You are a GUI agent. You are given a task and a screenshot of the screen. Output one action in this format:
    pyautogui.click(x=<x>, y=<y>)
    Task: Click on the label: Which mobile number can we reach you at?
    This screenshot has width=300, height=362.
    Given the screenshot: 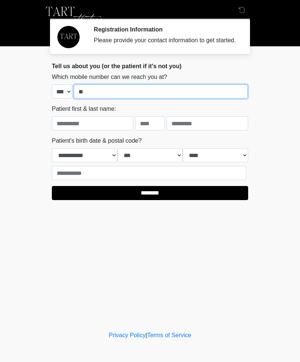 What is the action you would take?
    pyautogui.click(x=109, y=77)
    